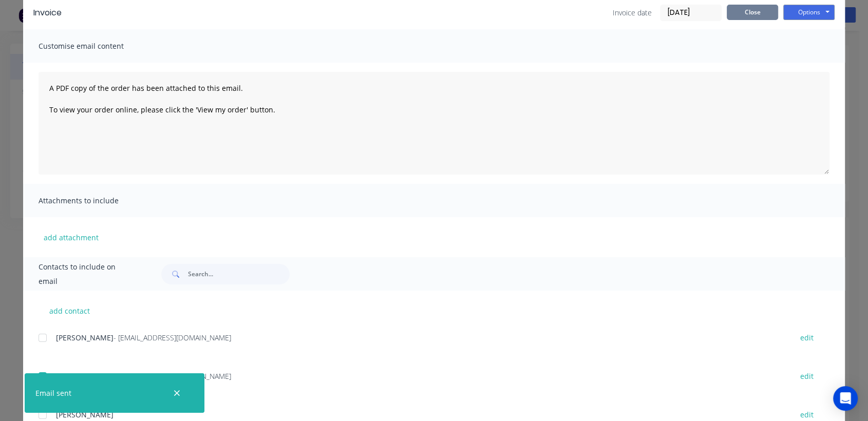 The image size is (868, 421). Describe the element at coordinates (632, 12) in the screenshot. I see `span: Invoice date` at that location.